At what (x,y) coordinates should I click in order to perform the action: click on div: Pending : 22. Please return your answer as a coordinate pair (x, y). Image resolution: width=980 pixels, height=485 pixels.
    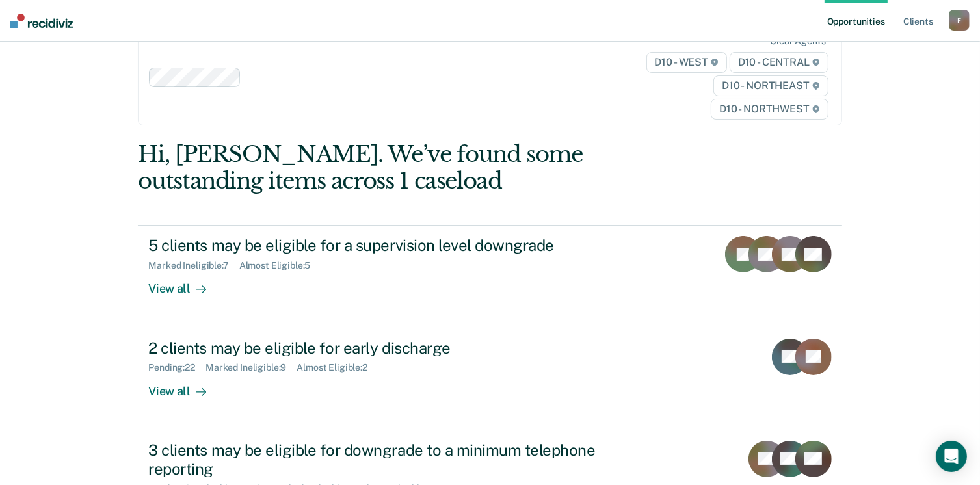
    Looking at the image, I should click on (177, 367).